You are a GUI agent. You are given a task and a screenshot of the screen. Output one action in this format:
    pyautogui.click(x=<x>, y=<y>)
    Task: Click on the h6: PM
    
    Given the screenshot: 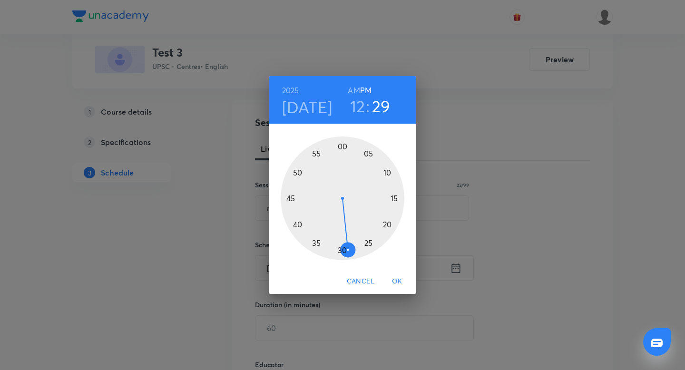 What is the action you would take?
    pyautogui.click(x=366, y=90)
    